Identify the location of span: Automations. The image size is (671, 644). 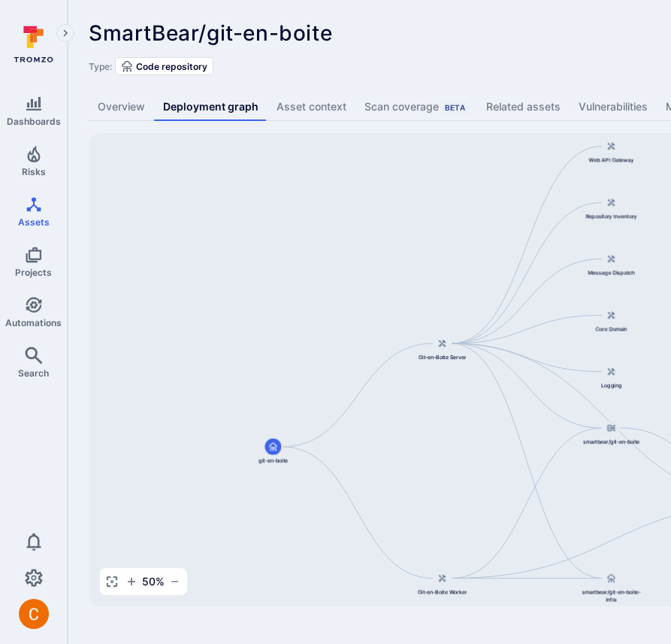
(33, 322).